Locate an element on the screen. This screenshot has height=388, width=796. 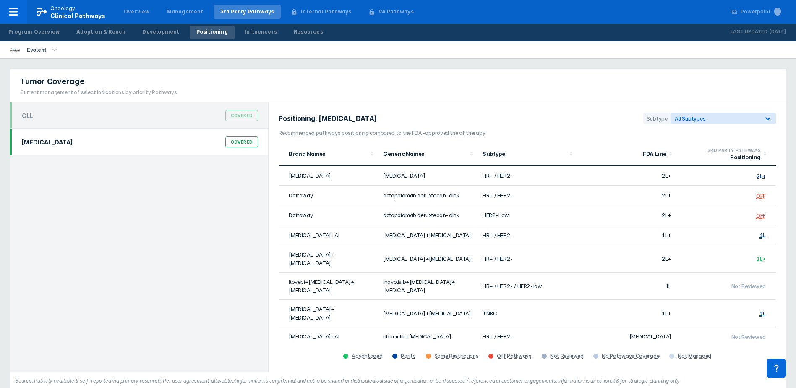
div: Some Restrictions is located at coordinates (456, 356).